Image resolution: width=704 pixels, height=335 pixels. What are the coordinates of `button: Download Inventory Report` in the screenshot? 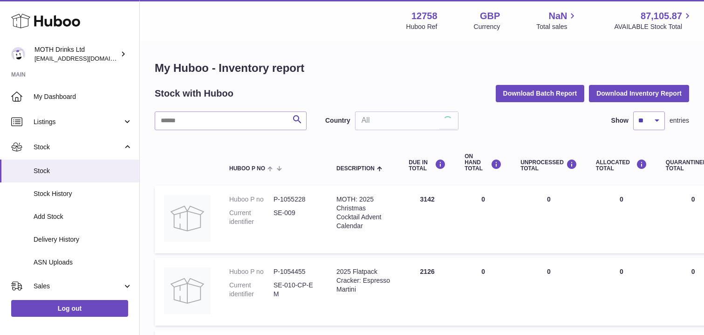 It's located at (639, 93).